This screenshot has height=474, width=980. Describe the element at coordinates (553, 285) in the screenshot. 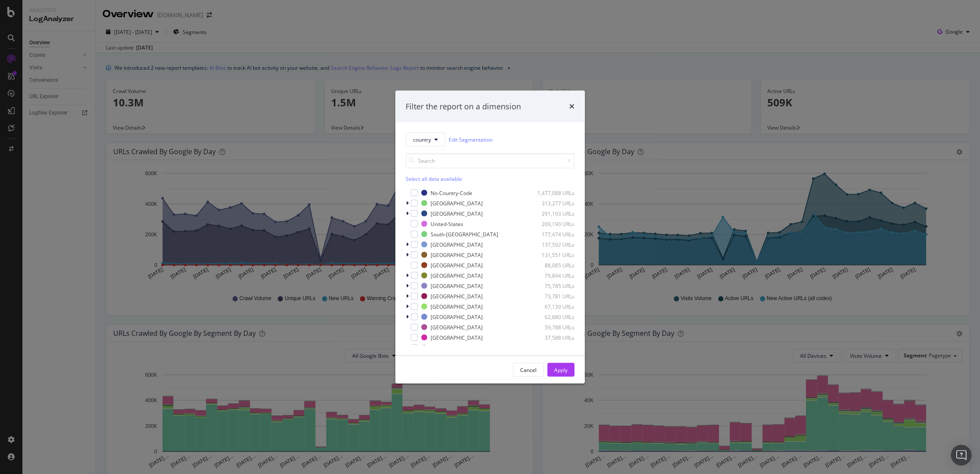

I see `div: 75,785 URLs` at that location.